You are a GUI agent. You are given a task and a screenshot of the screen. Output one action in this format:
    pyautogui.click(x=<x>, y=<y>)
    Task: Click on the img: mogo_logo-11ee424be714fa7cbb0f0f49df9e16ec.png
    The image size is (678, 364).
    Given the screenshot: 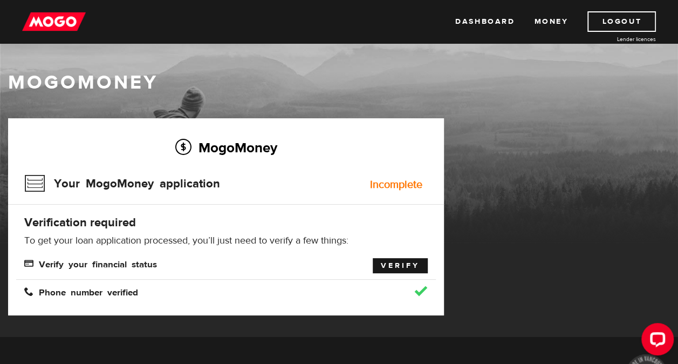 What is the action you would take?
    pyautogui.click(x=54, y=22)
    